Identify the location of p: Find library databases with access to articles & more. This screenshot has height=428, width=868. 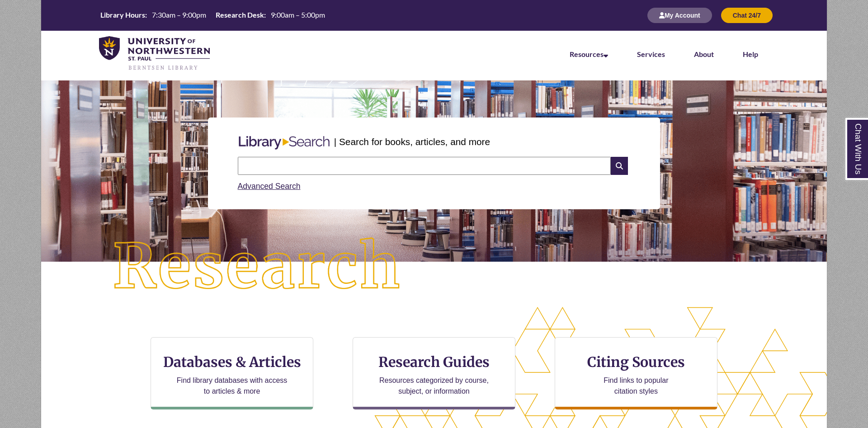
(232, 386).